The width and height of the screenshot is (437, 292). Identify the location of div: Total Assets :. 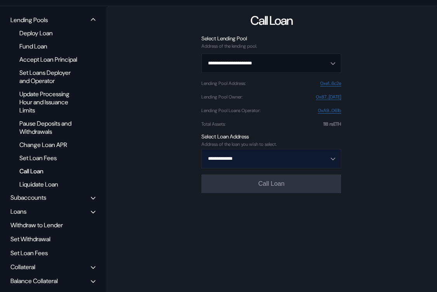
(213, 124).